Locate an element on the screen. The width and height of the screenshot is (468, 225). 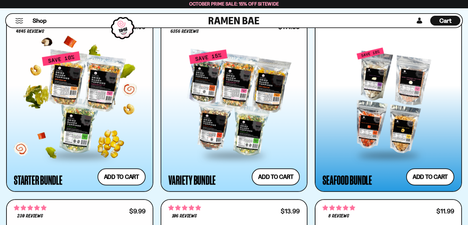
span: 230 reviews is located at coordinates (30, 216).